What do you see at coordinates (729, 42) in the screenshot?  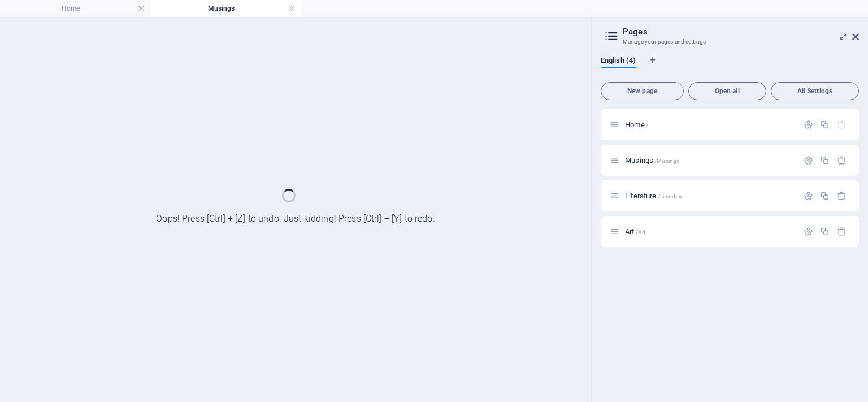 I see `h3: Manage your pages and settings` at bounding box center [729, 42].